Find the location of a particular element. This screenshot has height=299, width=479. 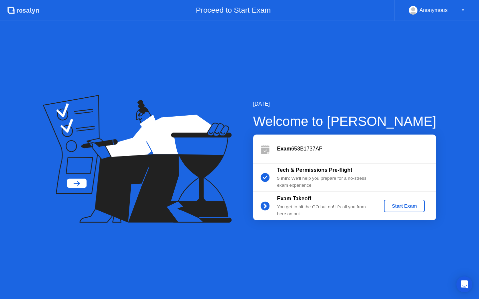

b: 5 min is located at coordinates (283, 178).